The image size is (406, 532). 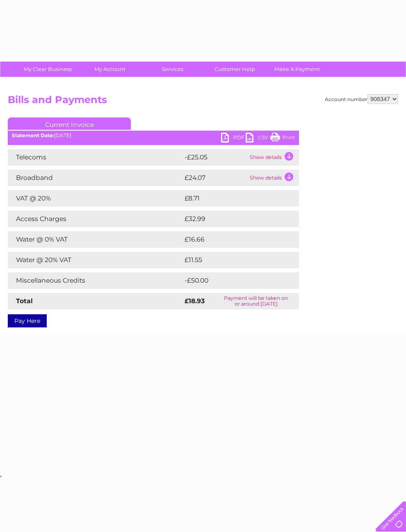 I want to click on a: Pay Here, so click(x=27, y=321).